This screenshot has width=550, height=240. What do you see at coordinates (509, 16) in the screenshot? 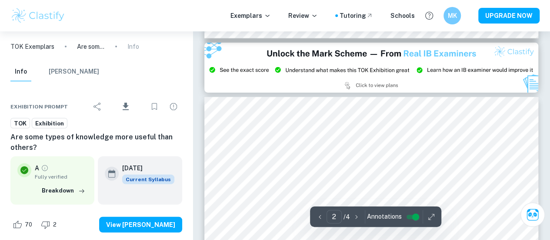
I see `button: UPGRADE NOW` at bounding box center [509, 16].